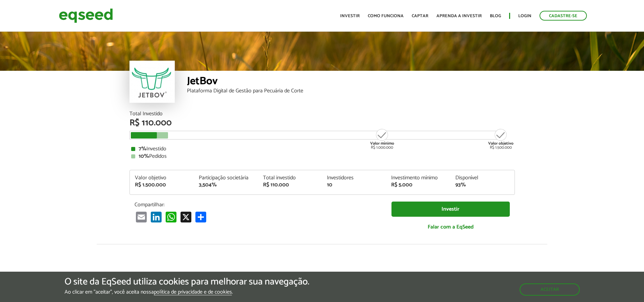  What do you see at coordinates (351, 91) in the screenshot?
I see `div: Plataforma Digital de Gestão para Pecuária de Corte` at bounding box center [351, 91].